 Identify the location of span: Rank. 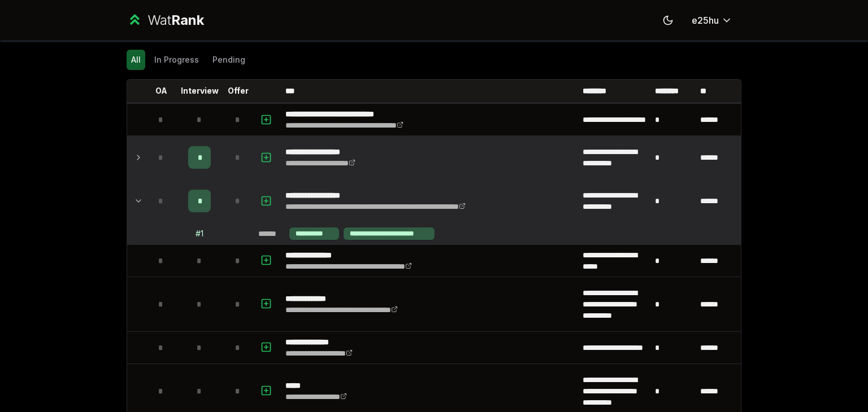
(188, 19).